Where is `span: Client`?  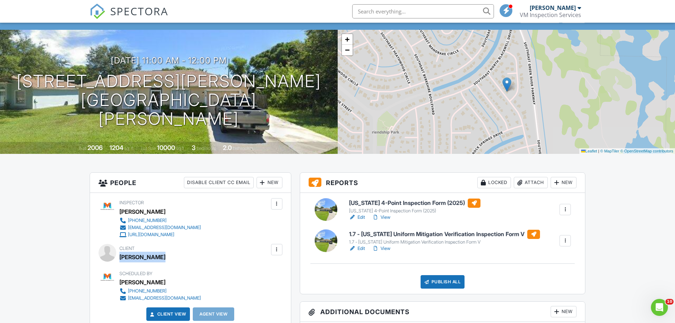 span: Client is located at coordinates (127, 248).